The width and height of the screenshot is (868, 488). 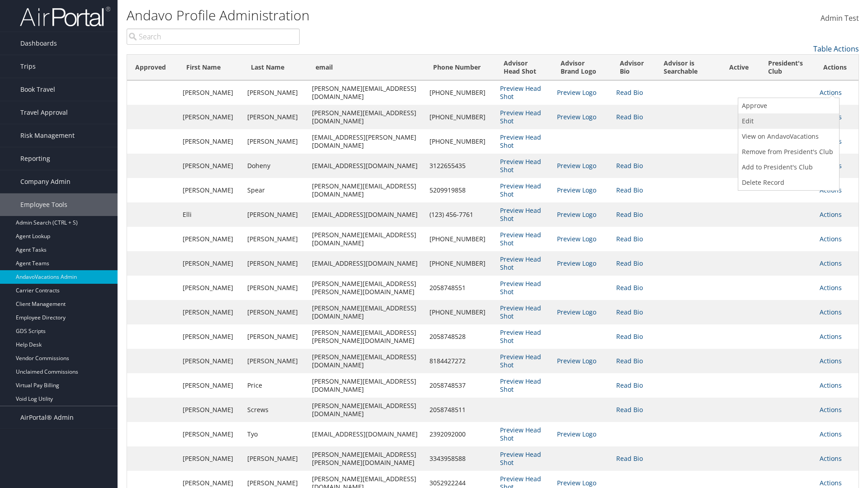 I want to click on img: airportal-logo.png, so click(x=65, y=17).